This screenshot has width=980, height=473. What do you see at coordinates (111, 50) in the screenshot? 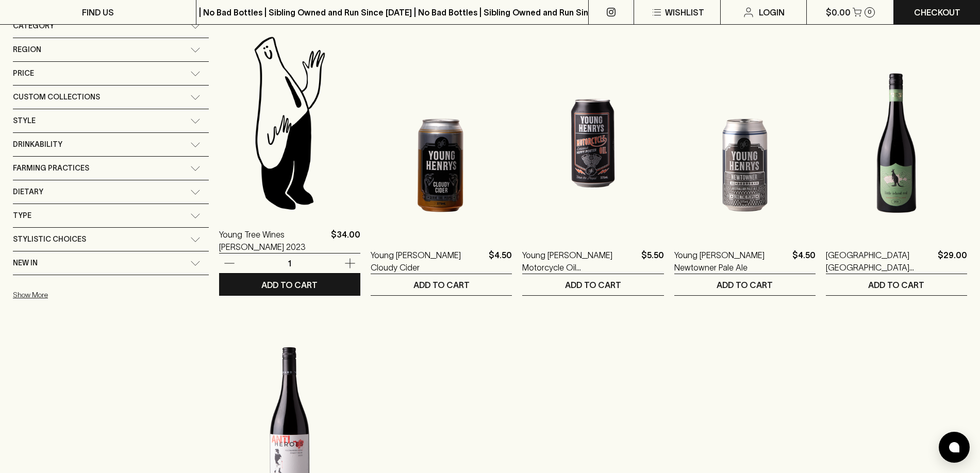
I see `div: Region` at bounding box center [111, 50].